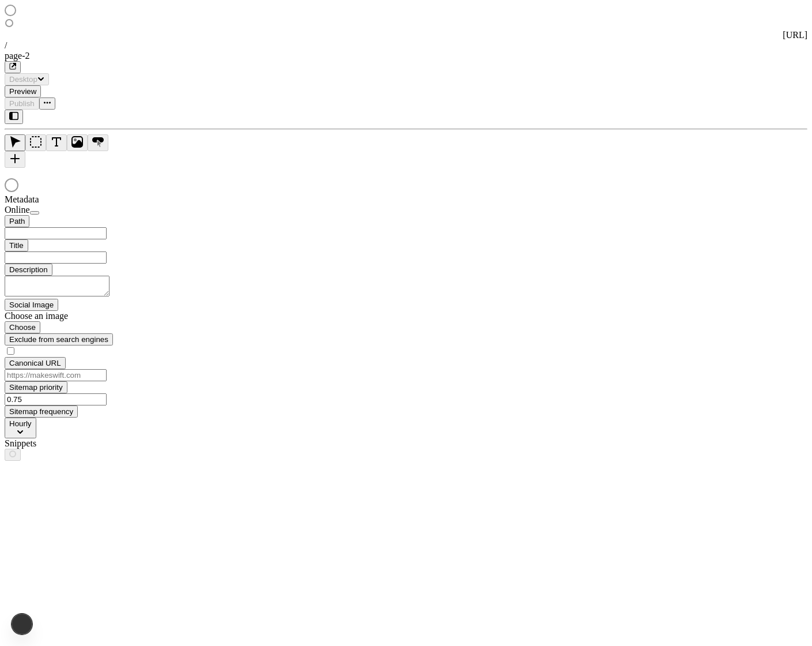 Image resolution: width=812 pixels, height=646 pixels. Describe the element at coordinates (16, 245) in the screenshot. I see `button: Title` at that location.